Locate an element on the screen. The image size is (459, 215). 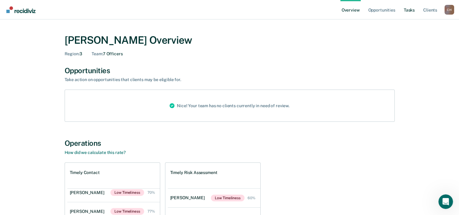
div: 7 Officers is located at coordinates (107, 54).